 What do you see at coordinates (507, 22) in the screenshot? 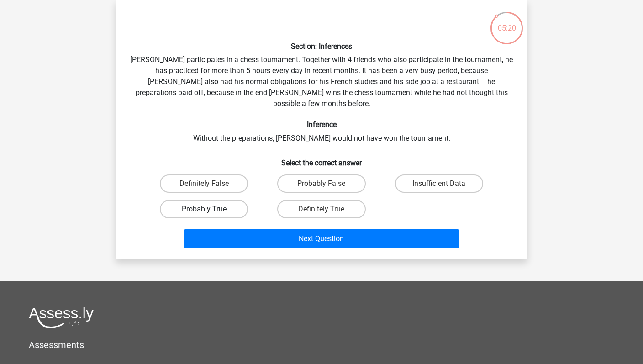
I see `div: 05:20` at bounding box center [507, 22].